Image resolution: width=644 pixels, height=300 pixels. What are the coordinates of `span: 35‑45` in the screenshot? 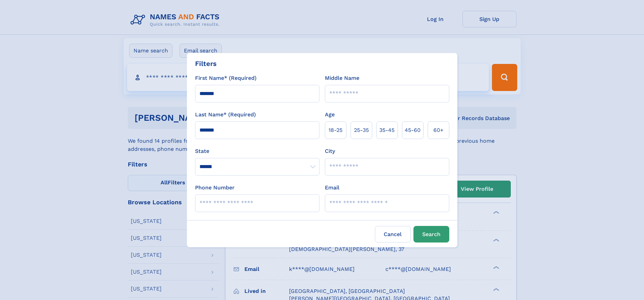 It's located at (387, 130).